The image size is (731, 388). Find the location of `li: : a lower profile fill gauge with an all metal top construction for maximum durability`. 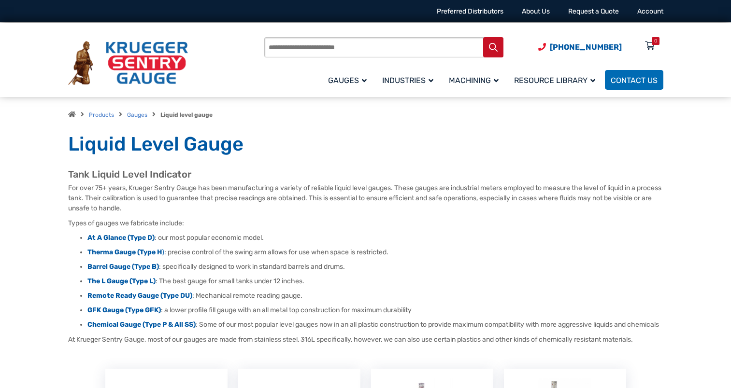

li: : a lower profile fill gauge with an all metal top construction for maximum durability is located at coordinates (375, 311).